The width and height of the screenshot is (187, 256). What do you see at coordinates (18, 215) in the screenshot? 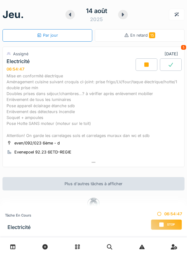
I see `div: Tâche en cours` at bounding box center [18, 215].